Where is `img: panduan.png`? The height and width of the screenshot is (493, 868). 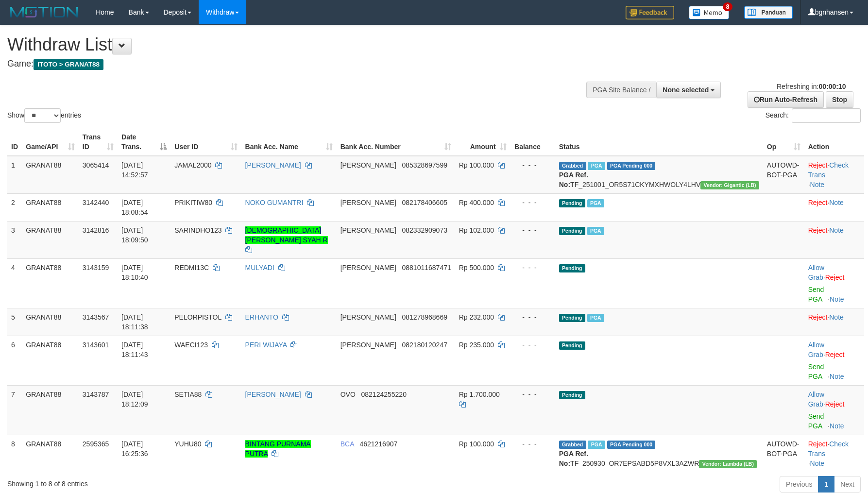
img: panduan.png is located at coordinates (768, 12).